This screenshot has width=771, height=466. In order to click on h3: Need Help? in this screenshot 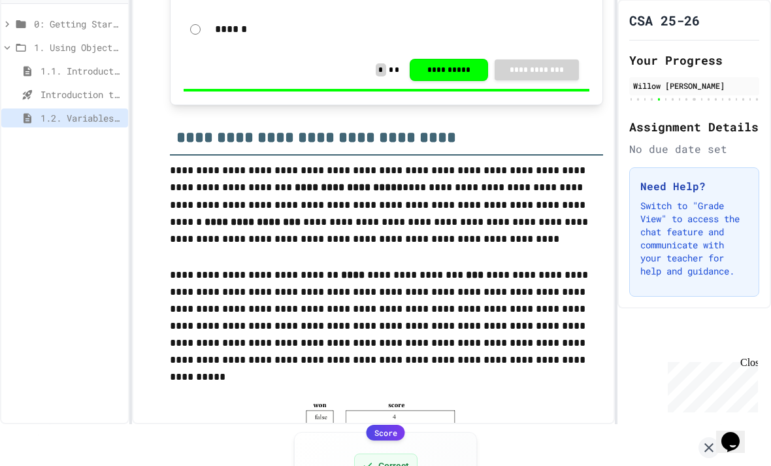, I will do `click(694, 186)`.